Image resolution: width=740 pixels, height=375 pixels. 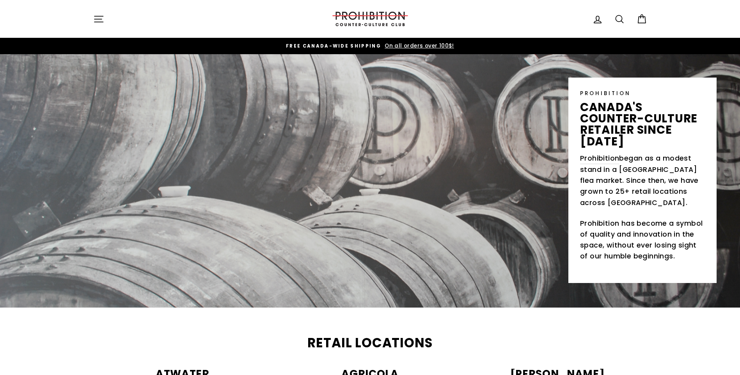 What do you see at coordinates (333, 46) in the screenshot?
I see `span: FREE CANADA-WIDE SHIPPING` at bounding box center [333, 46].